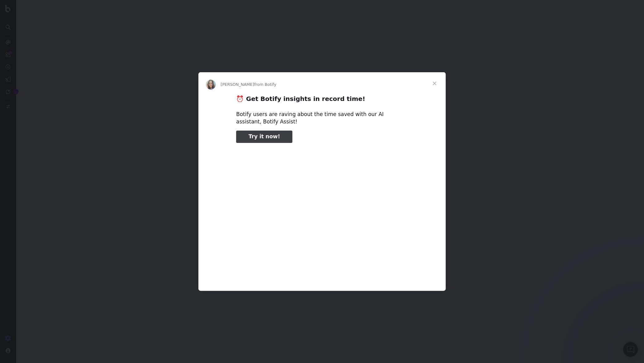  I want to click on span: Try it now!, so click(264, 137).